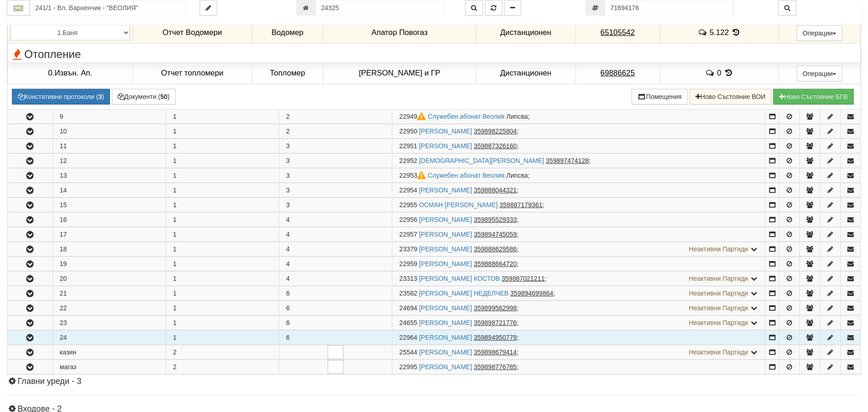  What do you see at coordinates (109, 116) in the screenshot?
I see `td: 9` at bounding box center [109, 116].